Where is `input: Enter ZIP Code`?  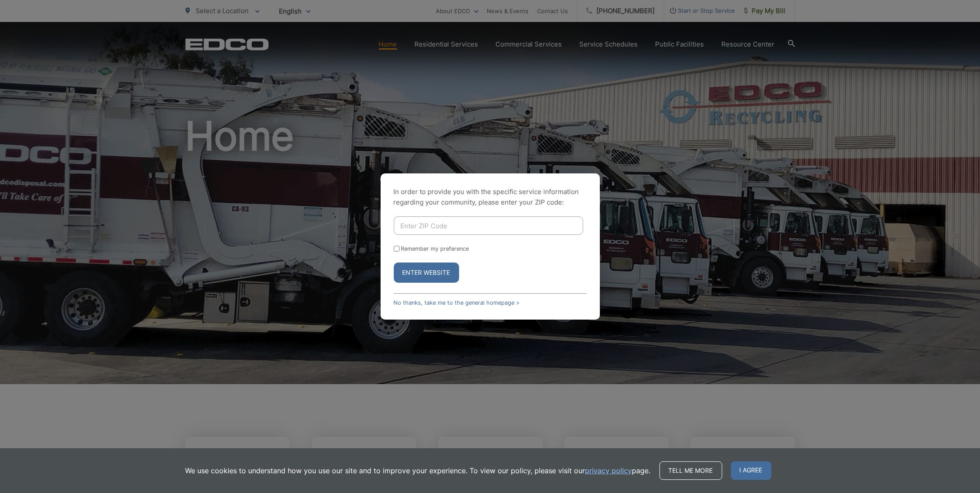
input: Enter ZIP Code is located at coordinates (489, 226).